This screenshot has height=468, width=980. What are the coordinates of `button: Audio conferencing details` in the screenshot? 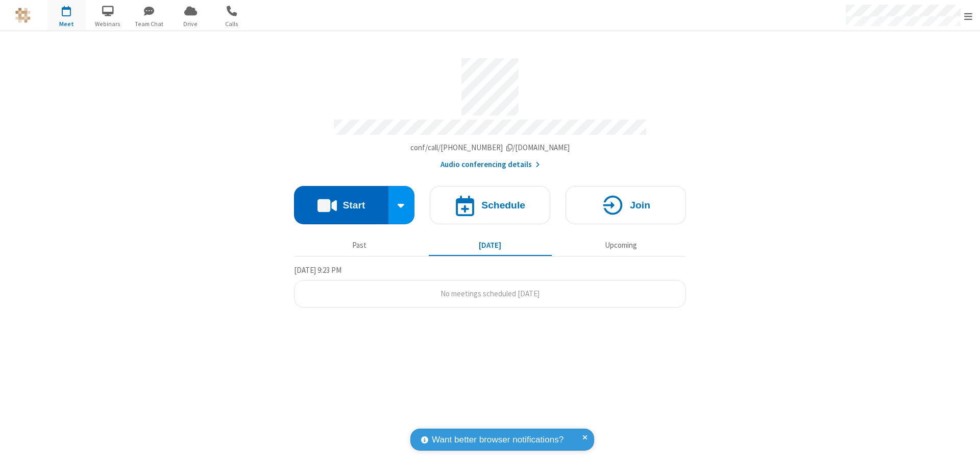 It's located at (490, 165).